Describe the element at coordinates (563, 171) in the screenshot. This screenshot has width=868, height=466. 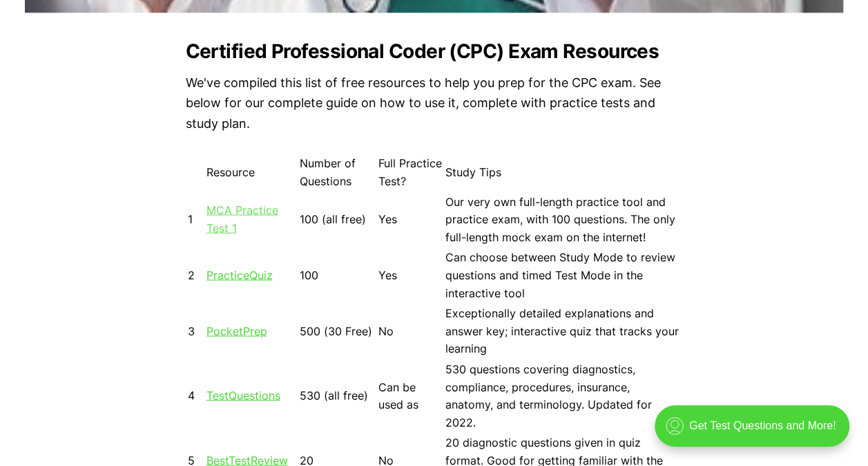
I see `td: Study Tips` at that location.